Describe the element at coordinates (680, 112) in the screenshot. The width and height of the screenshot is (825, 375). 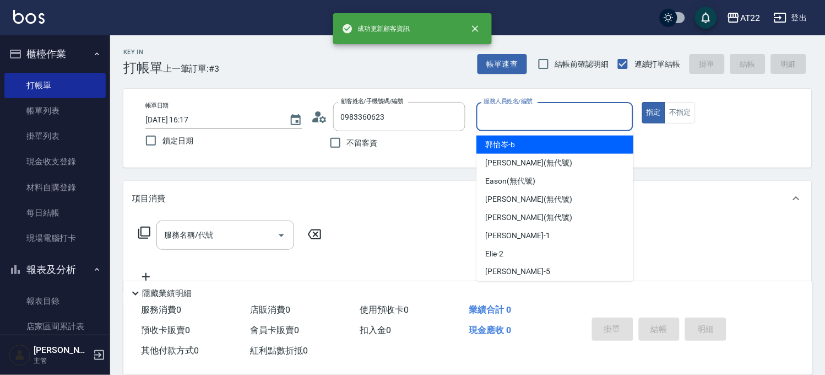
I see `button: 不指定` at that location.